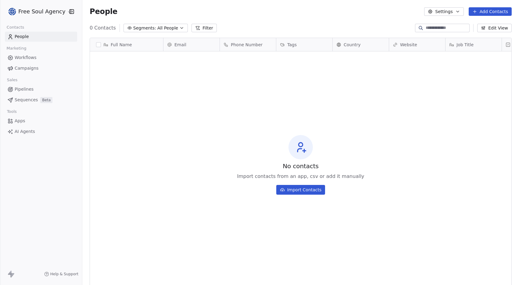  I want to click on span: 0 Contacts, so click(103, 28).